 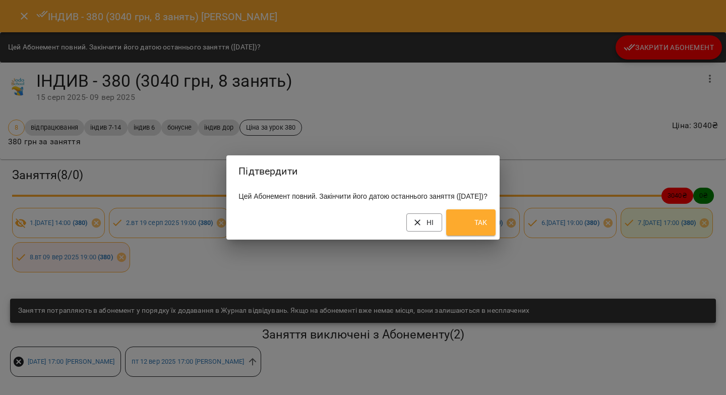 I want to click on span: Ні, so click(x=424, y=222).